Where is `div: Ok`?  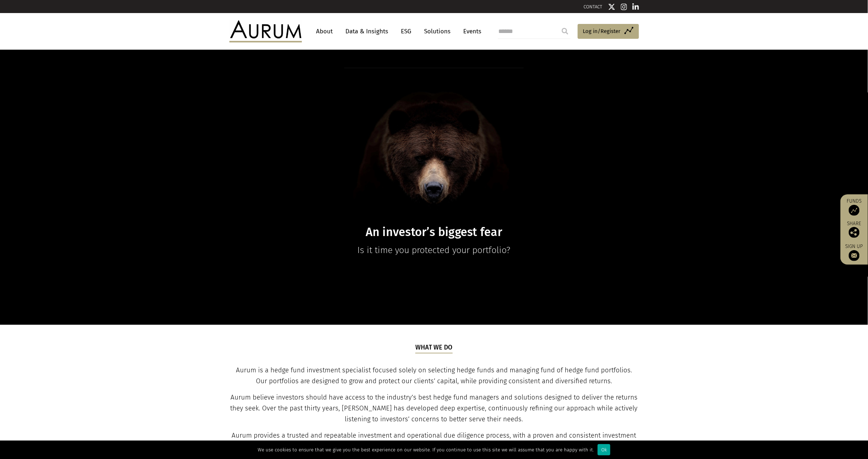
div: Ok is located at coordinates (603, 450).